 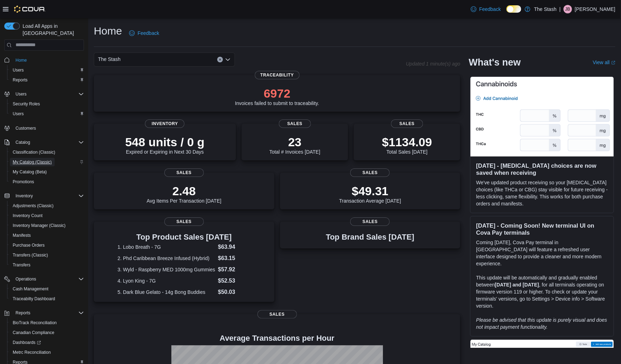 What do you see at coordinates (47, 225) in the screenshot?
I see `button: Inventory Manager (Classic)` at bounding box center [47, 225].